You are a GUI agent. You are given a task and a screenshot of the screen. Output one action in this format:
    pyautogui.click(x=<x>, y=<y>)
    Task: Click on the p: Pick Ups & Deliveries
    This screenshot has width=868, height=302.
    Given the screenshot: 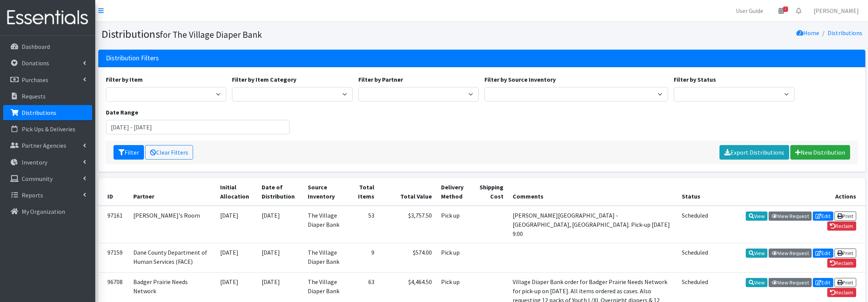 What is the action you would take?
    pyautogui.click(x=48, y=129)
    